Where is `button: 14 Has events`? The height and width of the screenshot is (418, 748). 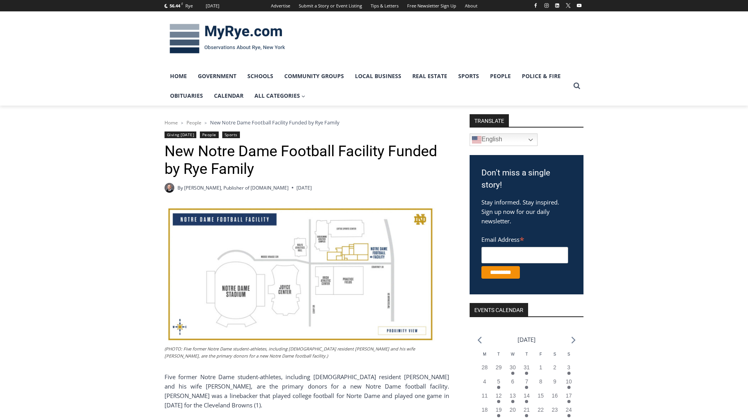
button: 14 Has events is located at coordinates (527, 399).